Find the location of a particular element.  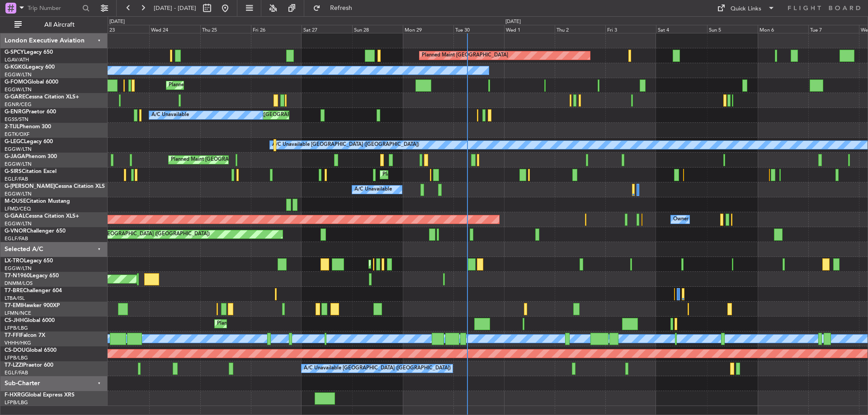

a: G-LEGCLegacy 600 is located at coordinates (29, 142).